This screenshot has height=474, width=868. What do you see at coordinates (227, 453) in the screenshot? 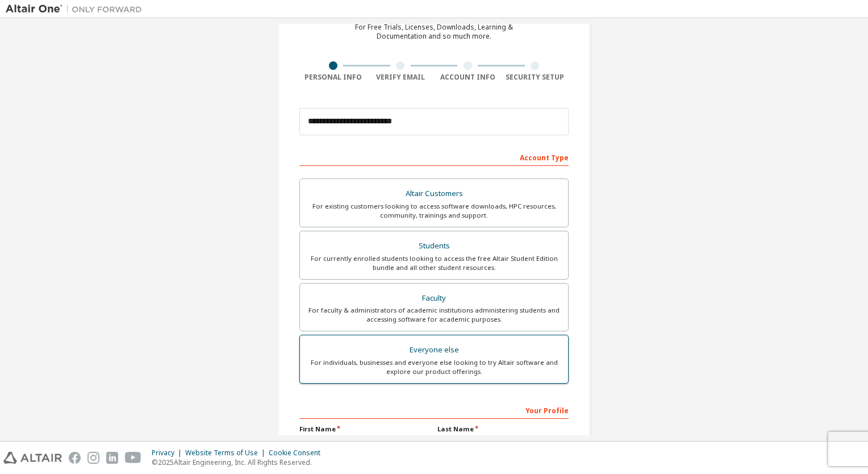
I see `div: Website Terms of Use` at bounding box center [227, 453].